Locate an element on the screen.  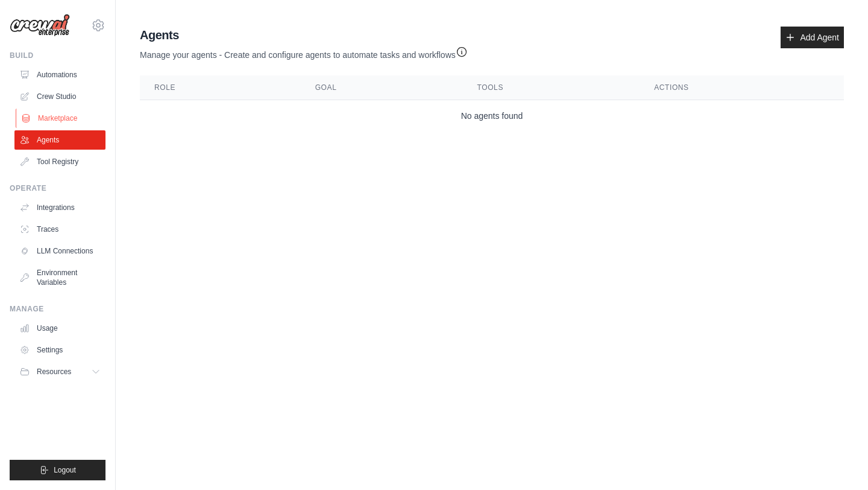
img: Logo is located at coordinates (39, 25).